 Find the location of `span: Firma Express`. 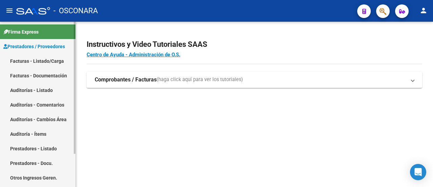

span: Firma Express is located at coordinates (21, 32).